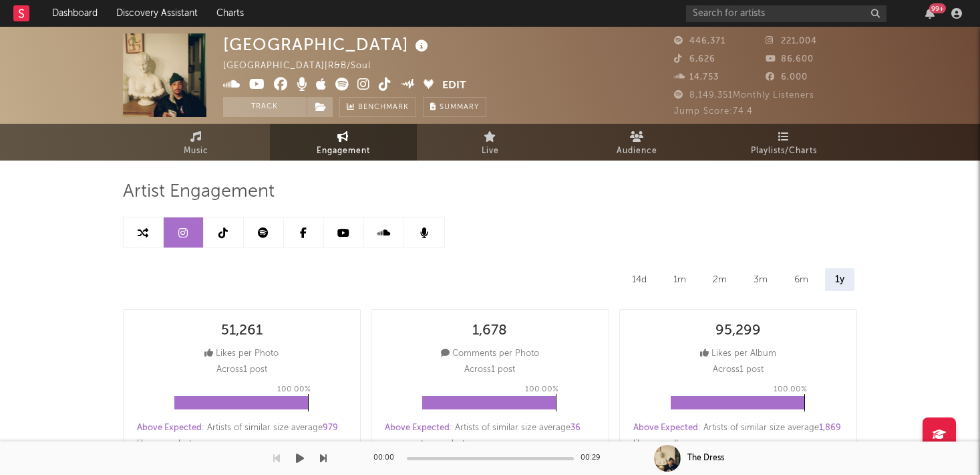 The height and width of the screenshot is (475, 980). I want to click on span: Music, so click(196, 151).